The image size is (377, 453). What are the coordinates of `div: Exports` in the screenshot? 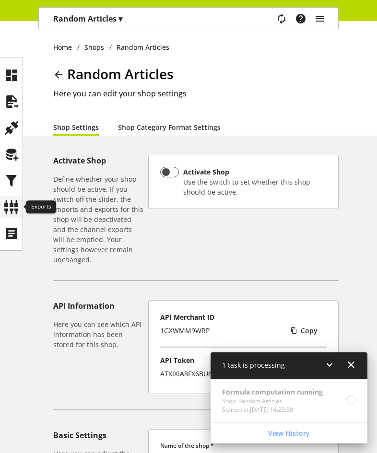 It's located at (41, 207).